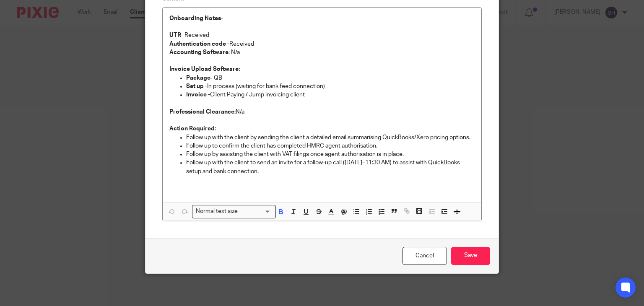 This screenshot has width=644, height=306. I want to click on p: Follow up with the client by sending the client a detailed email summarising QuickBooks/Xero pric..., so click(331, 138).